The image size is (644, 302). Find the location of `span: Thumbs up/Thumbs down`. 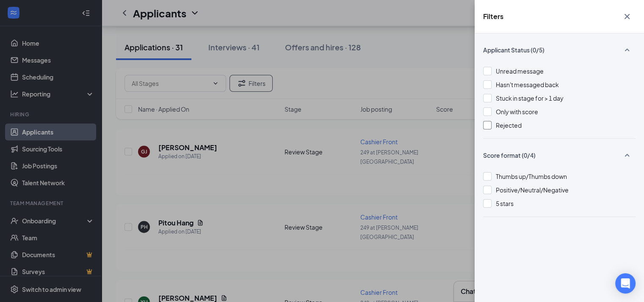

span: Thumbs up/Thumbs down is located at coordinates (531, 176).